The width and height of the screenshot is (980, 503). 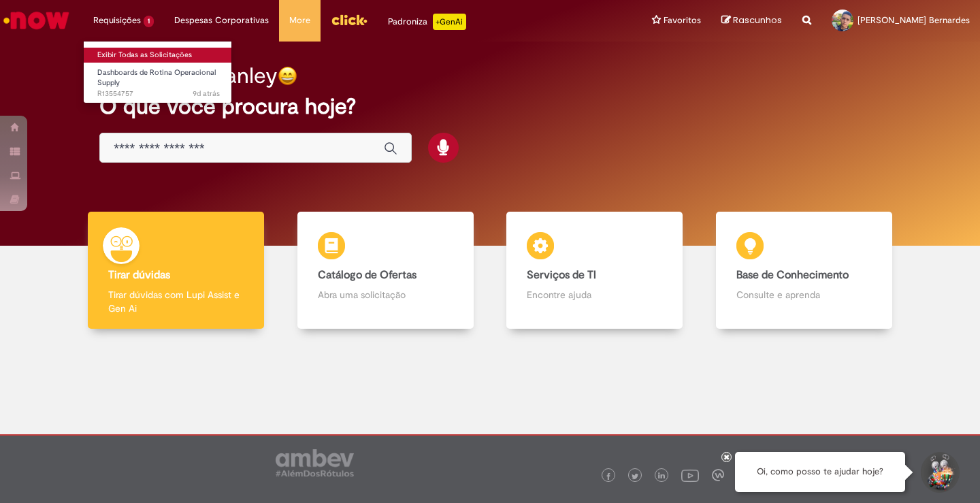 What do you see at coordinates (158, 94) in the screenshot?
I see `span: R13554757` at bounding box center [158, 94].